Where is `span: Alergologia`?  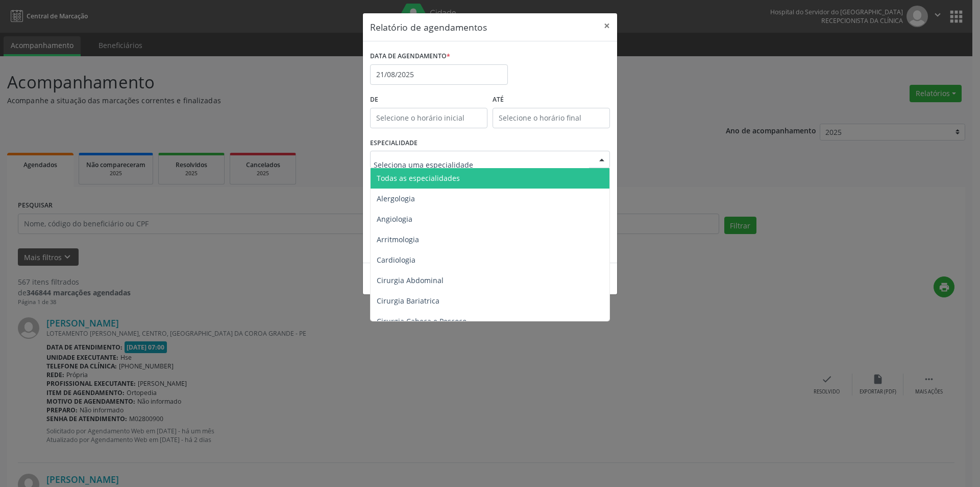
span: Alergologia is located at coordinates (396, 199).